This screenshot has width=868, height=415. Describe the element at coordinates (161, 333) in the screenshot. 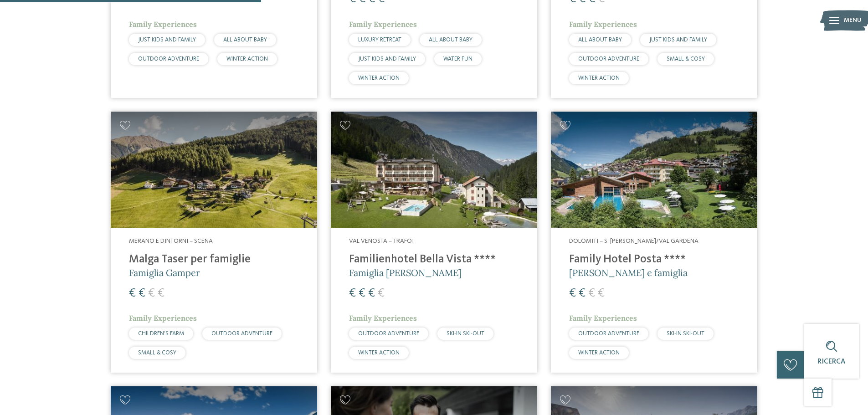

I see `span: CHILDREN’S FARM` at that location.